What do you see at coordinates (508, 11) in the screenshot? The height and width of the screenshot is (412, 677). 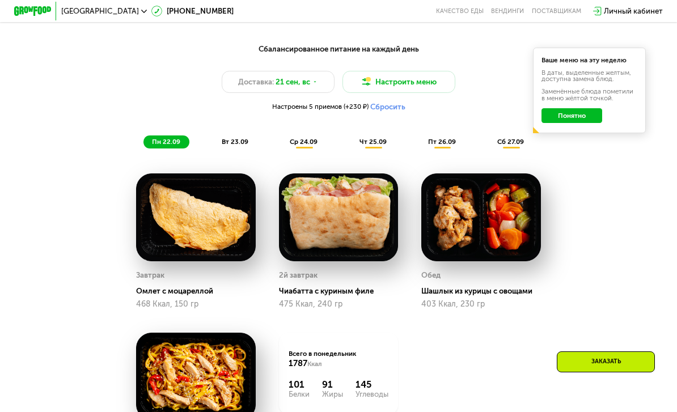 I see `a: Вендинги` at bounding box center [508, 11].